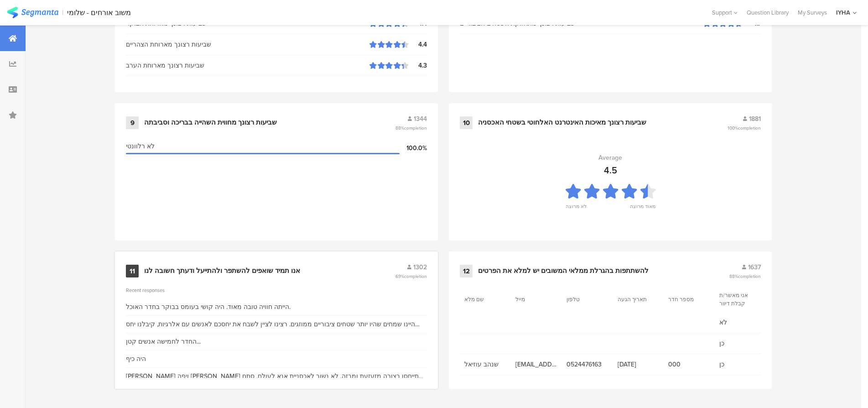  Describe the element at coordinates (577, 209) in the screenshot. I see `div: לא מרוצה` at that location.